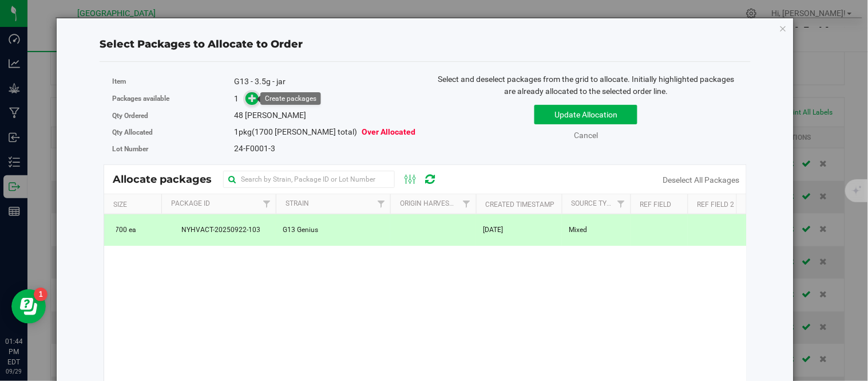 The width and height of the screenshot is (868, 381). I want to click on span: Select and deselect packages from the grid to allocate. Initially highlighted packages are alread..., so click(586, 85).